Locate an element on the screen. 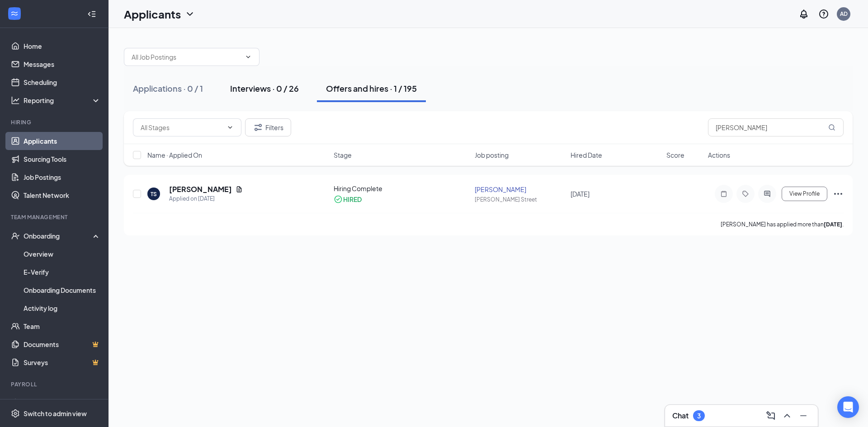 The image size is (868, 427). button: Minimize is located at coordinates (803, 416).